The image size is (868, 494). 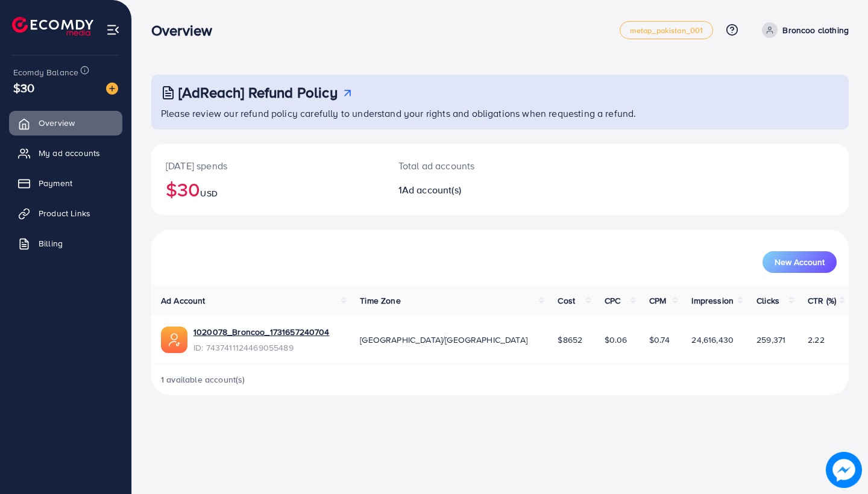 What do you see at coordinates (658, 300) in the screenshot?
I see `span: CPM` at bounding box center [658, 300].